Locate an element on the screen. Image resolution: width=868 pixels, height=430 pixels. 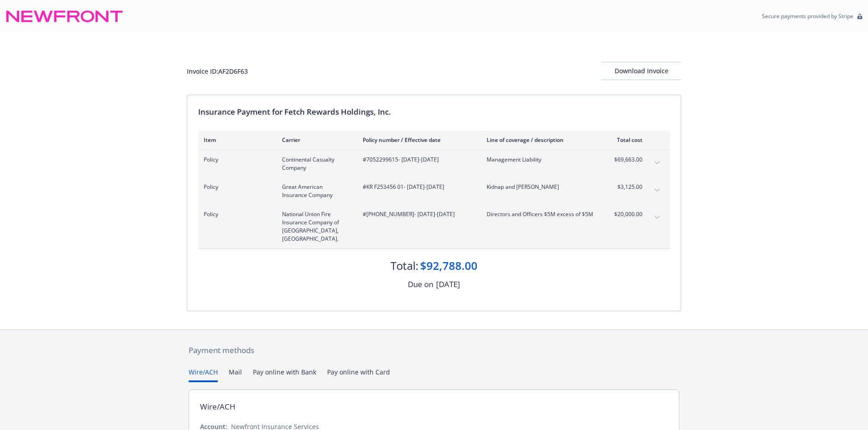
div: Line of coverage / description is located at coordinates (540, 140).